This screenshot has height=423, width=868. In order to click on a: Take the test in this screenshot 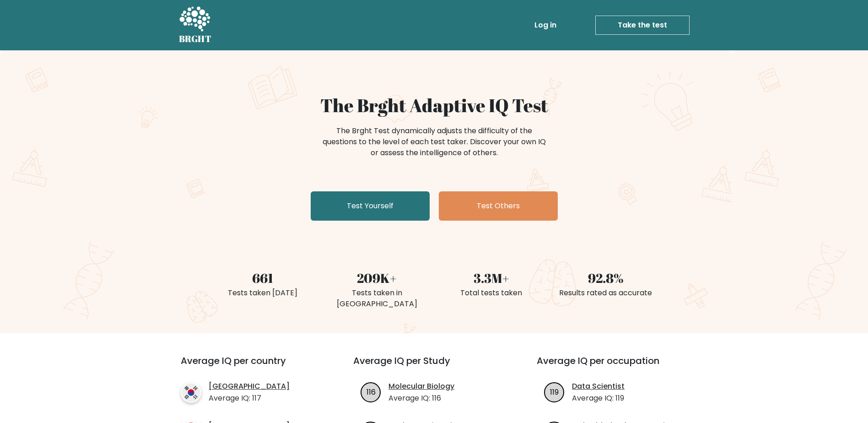, I will do `click(643, 25)`.